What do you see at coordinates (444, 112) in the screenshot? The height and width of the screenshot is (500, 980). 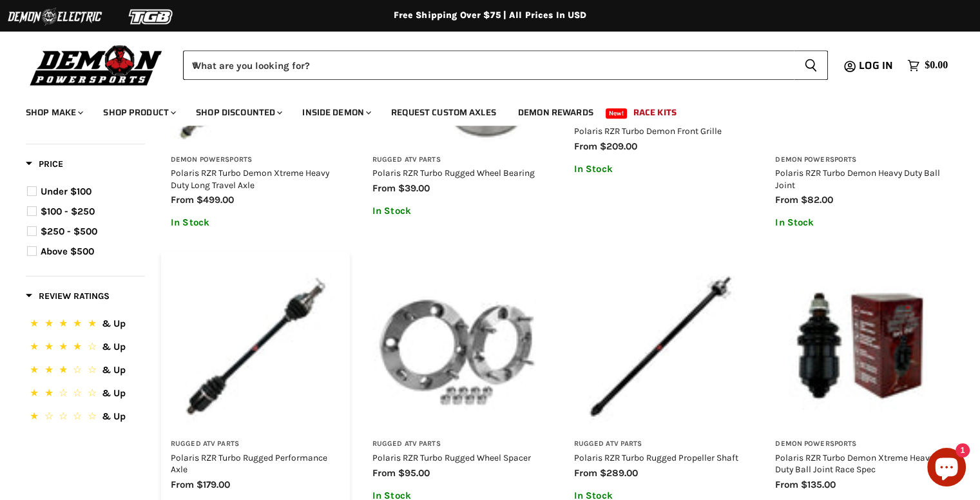 I see `a: Request Custom Axles` at bounding box center [444, 112].